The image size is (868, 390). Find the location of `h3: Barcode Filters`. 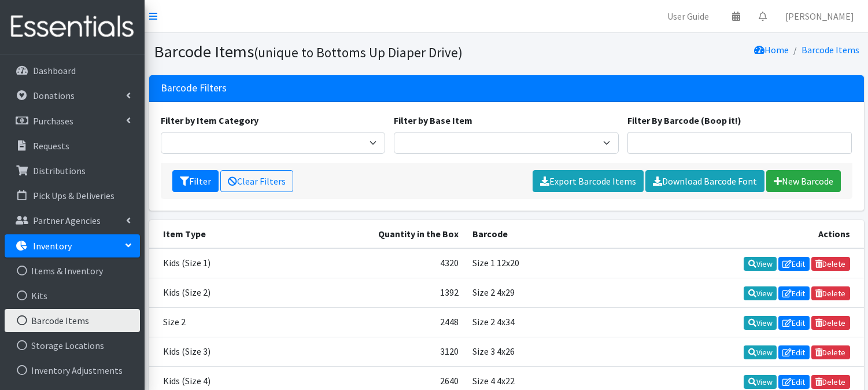

h3: Barcode Filters is located at coordinates (194, 88).